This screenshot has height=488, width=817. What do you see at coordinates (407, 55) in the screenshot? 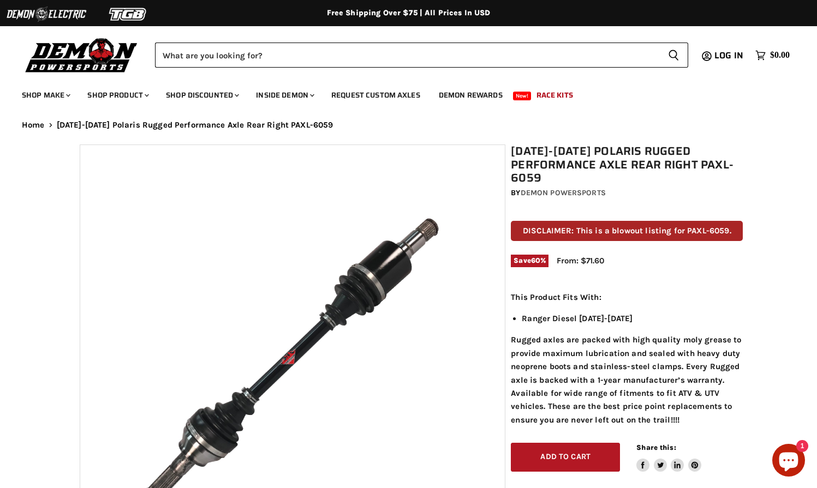
I see `input: Search` at bounding box center [407, 55].